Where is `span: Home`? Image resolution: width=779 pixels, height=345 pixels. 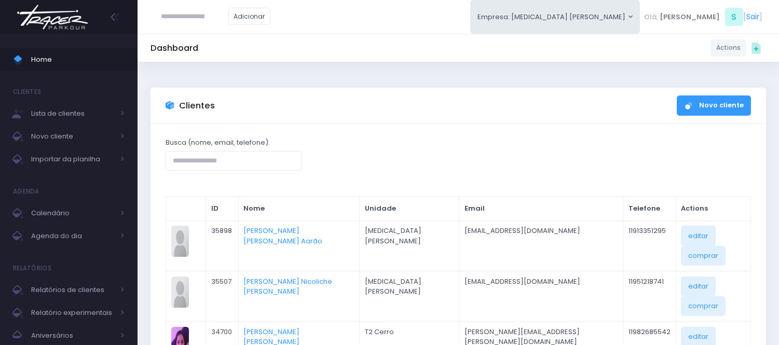
span: Home is located at coordinates (78, 60).